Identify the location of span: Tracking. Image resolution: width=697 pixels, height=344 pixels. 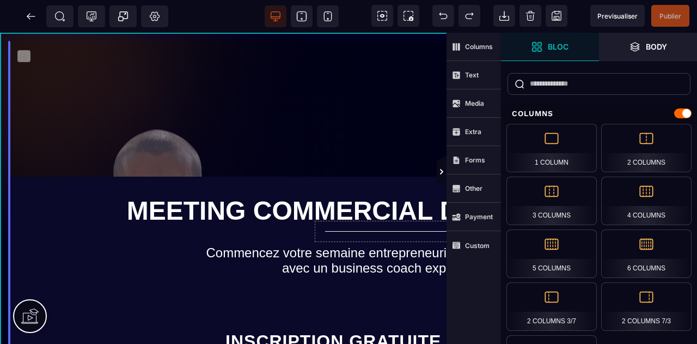
(92, 16).